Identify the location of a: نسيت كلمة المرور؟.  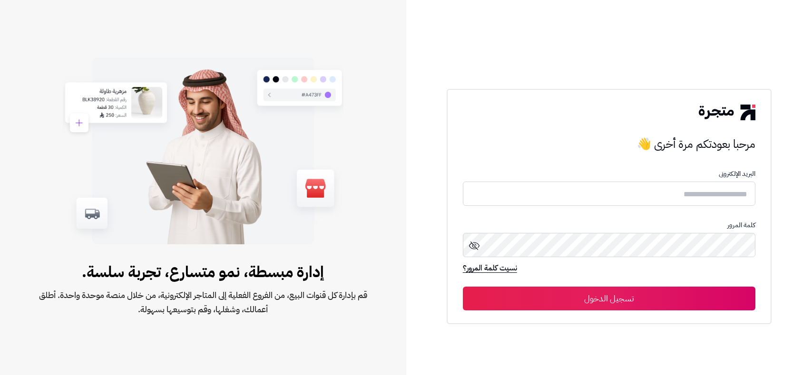
(490, 269).